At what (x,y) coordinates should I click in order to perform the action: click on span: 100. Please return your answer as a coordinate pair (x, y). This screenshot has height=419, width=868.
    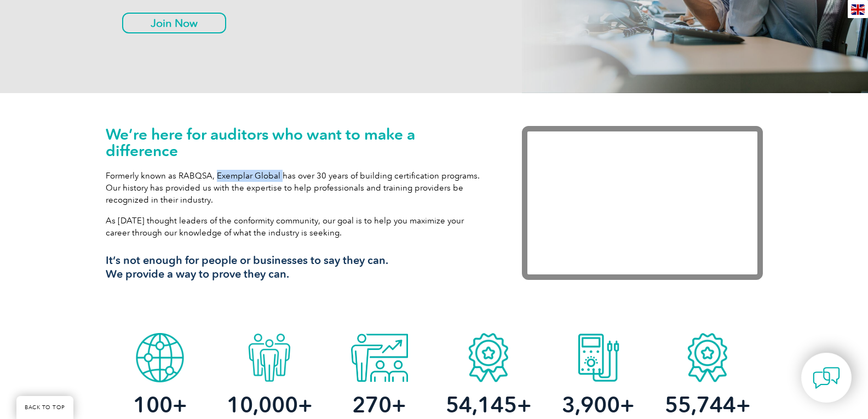
    Looking at the image, I should click on (153, 405).